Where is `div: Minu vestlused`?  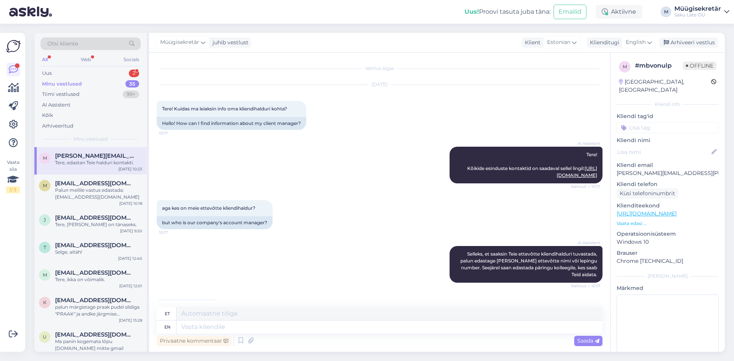
div: Minu vestlused is located at coordinates (62, 84).